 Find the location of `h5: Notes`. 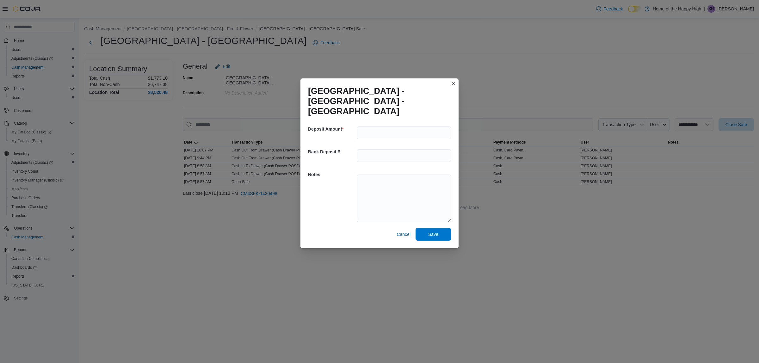

h5: Notes is located at coordinates (332, 174).